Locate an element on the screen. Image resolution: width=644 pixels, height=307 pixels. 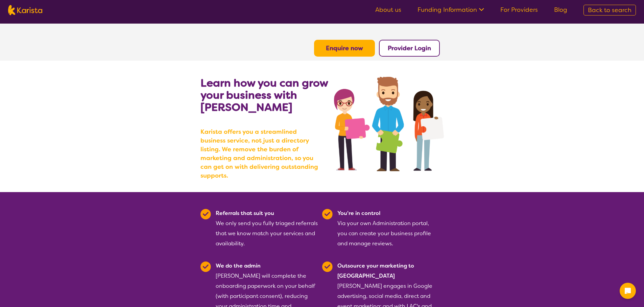
a: For Providers is located at coordinates (519, 9).